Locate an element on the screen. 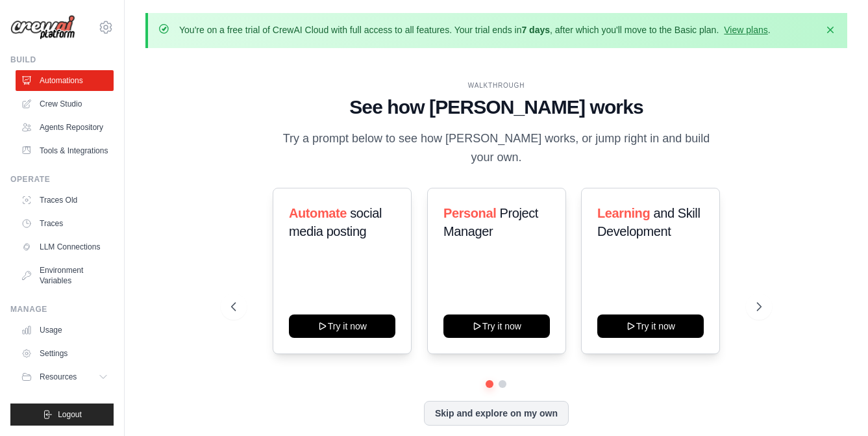 Image resolution: width=868 pixels, height=436 pixels. span: Resources is located at coordinates (58, 377).